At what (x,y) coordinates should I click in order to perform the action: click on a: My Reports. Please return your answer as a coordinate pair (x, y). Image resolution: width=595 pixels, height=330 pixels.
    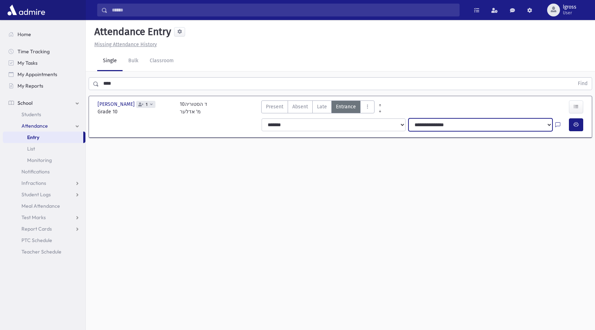
    Looking at the image, I should click on (44, 86).